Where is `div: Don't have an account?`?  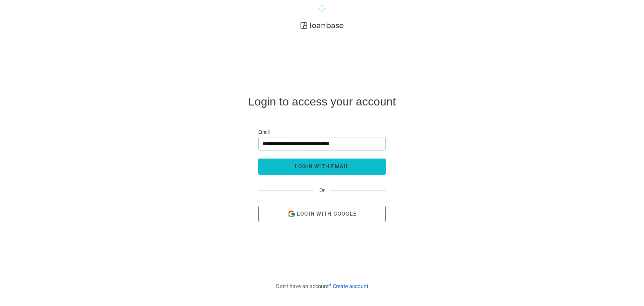 div: Don't have an account? is located at coordinates (322, 286).